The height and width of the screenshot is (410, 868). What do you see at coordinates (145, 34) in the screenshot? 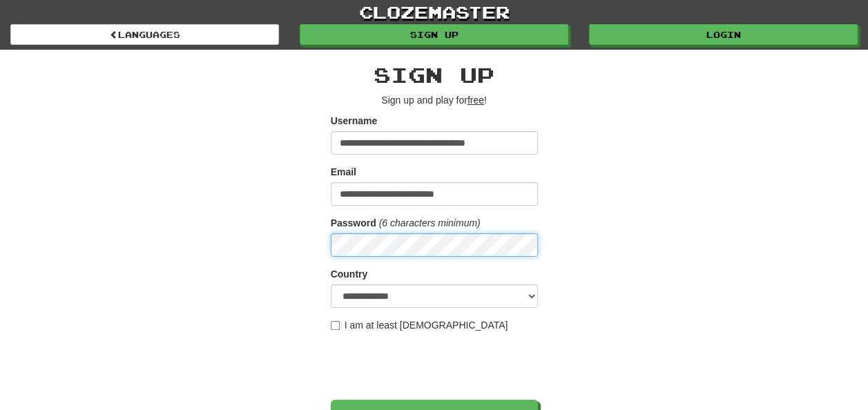
I see `a: Languages` at bounding box center [145, 34].